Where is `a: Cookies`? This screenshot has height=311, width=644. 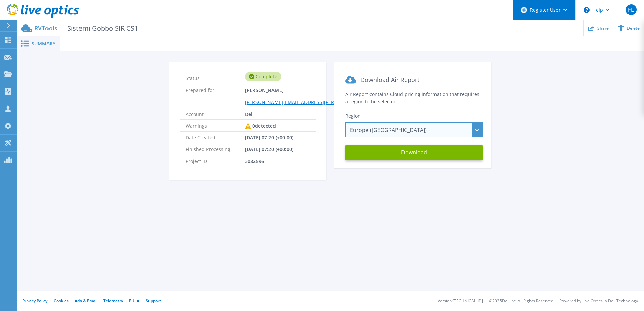 a: Cookies is located at coordinates (61, 301).